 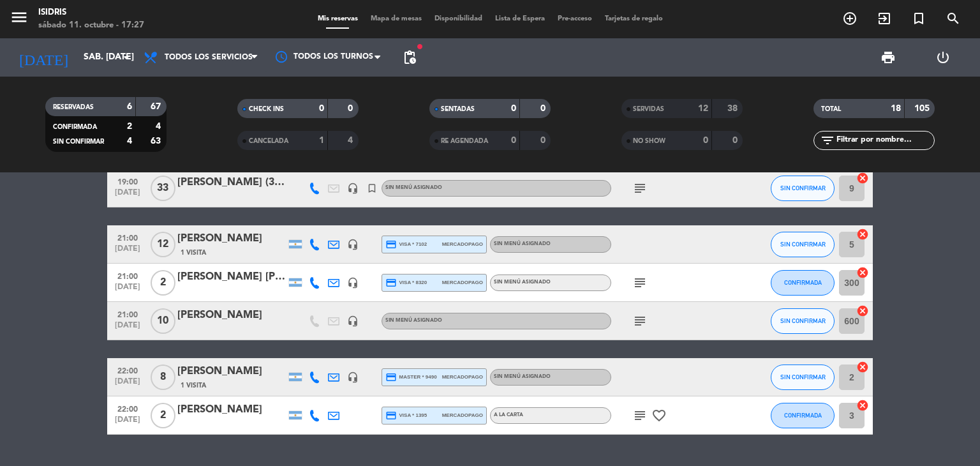 What do you see at coordinates (163, 245) in the screenshot?
I see `span: 12` at bounding box center [163, 245].